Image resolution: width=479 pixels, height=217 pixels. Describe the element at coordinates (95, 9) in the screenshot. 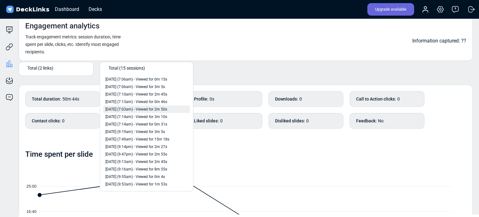

I see `div: Decks` at that location.